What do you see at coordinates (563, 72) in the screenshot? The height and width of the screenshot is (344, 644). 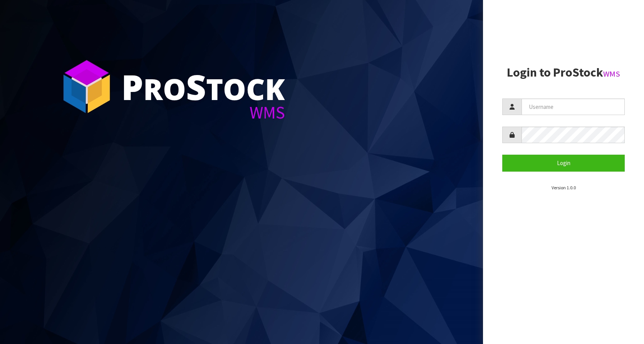 I see `h2: Login to ProStock` at bounding box center [563, 72].